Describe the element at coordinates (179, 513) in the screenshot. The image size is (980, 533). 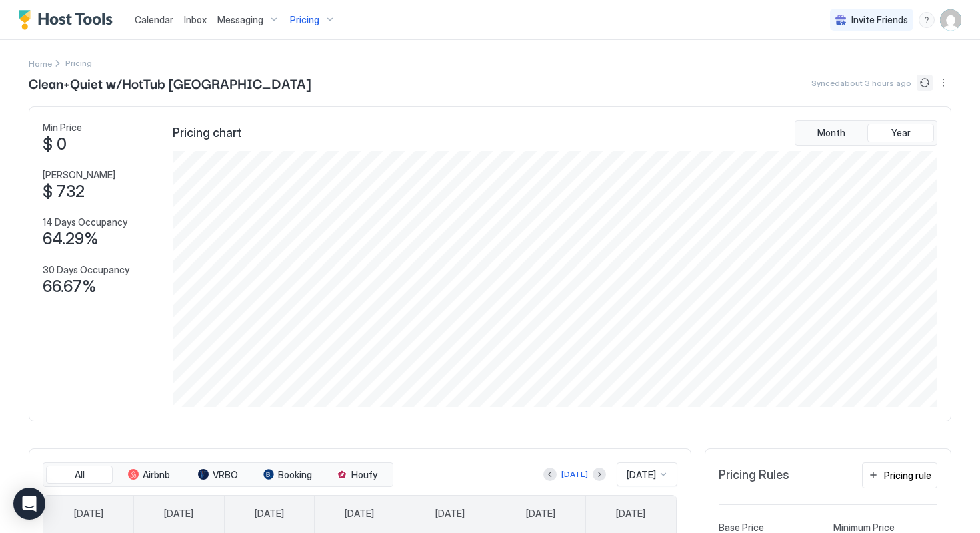
I see `a: Monday` at that location.